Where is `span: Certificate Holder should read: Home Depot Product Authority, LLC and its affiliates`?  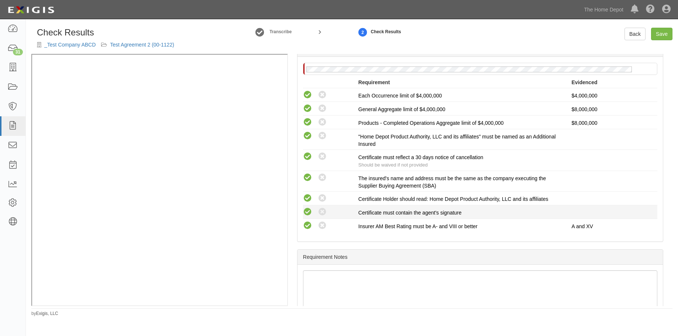
span: Certificate Holder should read: Home Depot Product Authority, LLC and its affiliates is located at coordinates (453, 199).